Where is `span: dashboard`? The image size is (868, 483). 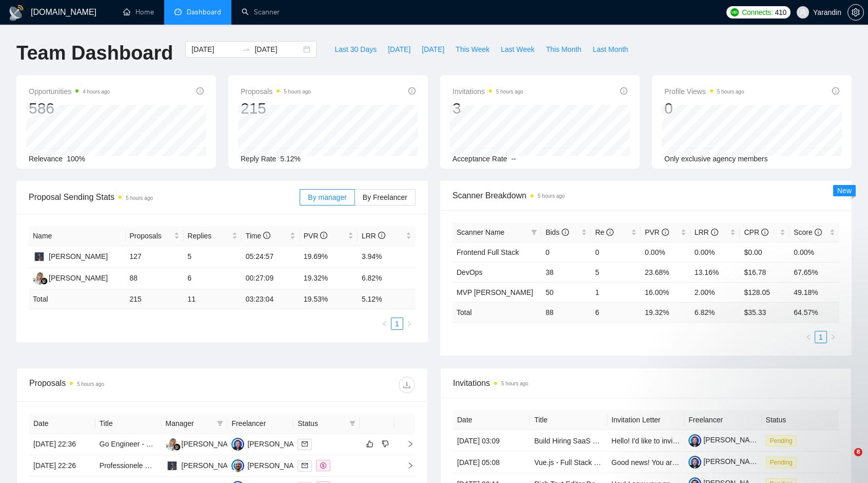 span: dashboard is located at coordinates (178, 12).